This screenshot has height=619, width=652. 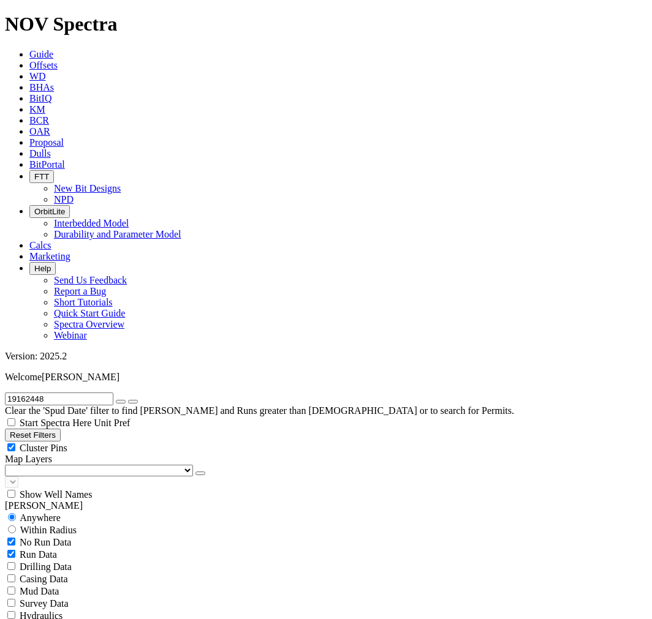 What do you see at coordinates (44, 603) in the screenshot?
I see `span: Survey Data` at bounding box center [44, 603].